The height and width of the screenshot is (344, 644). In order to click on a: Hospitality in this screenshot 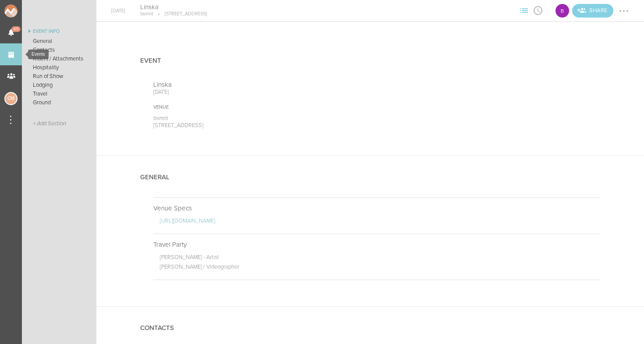, I will do `click(59, 68)`.